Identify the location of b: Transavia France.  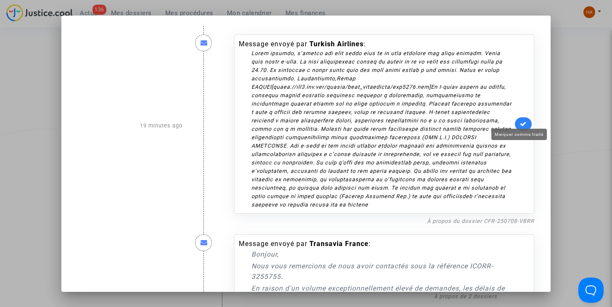
(339, 243).